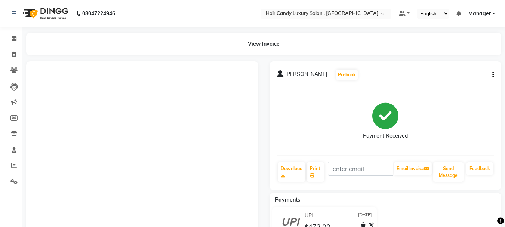  I want to click on a: Download, so click(291, 172).